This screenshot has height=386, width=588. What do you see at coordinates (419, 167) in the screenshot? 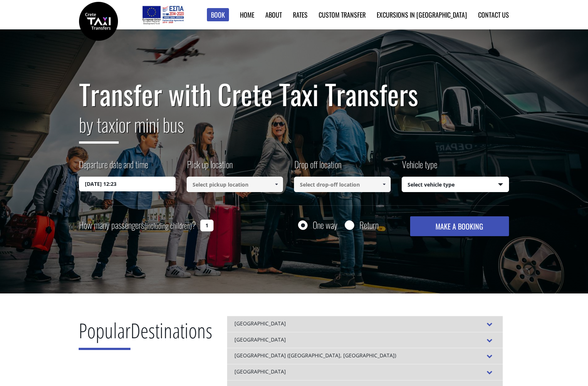
I see `label: Vehicle type` at bounding box center [419, 167].